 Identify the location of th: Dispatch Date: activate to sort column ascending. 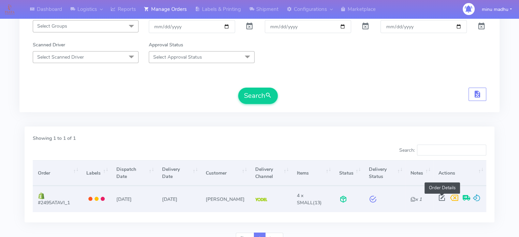
(134, 173).